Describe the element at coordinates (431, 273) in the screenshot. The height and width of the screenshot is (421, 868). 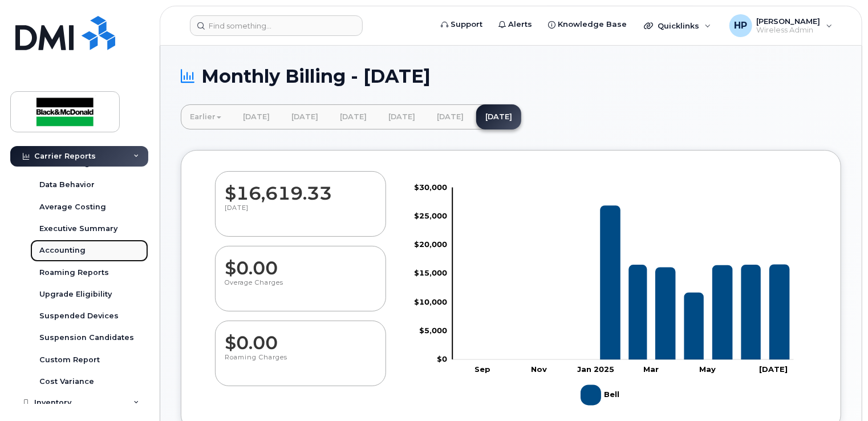
I see `tspan: $15,000` at that location.